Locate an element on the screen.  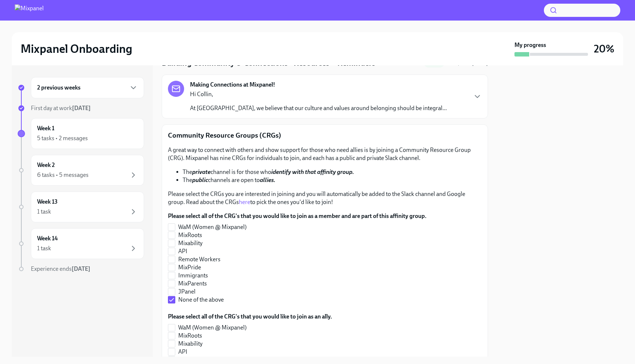
li: The channels are open to is located at coordinates (332, 180).